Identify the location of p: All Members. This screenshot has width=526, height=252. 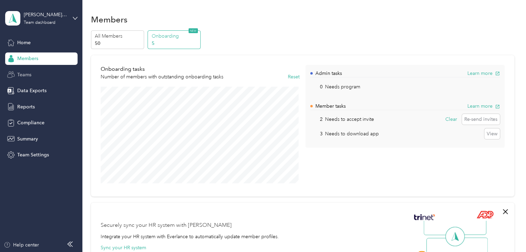
(118, 36).